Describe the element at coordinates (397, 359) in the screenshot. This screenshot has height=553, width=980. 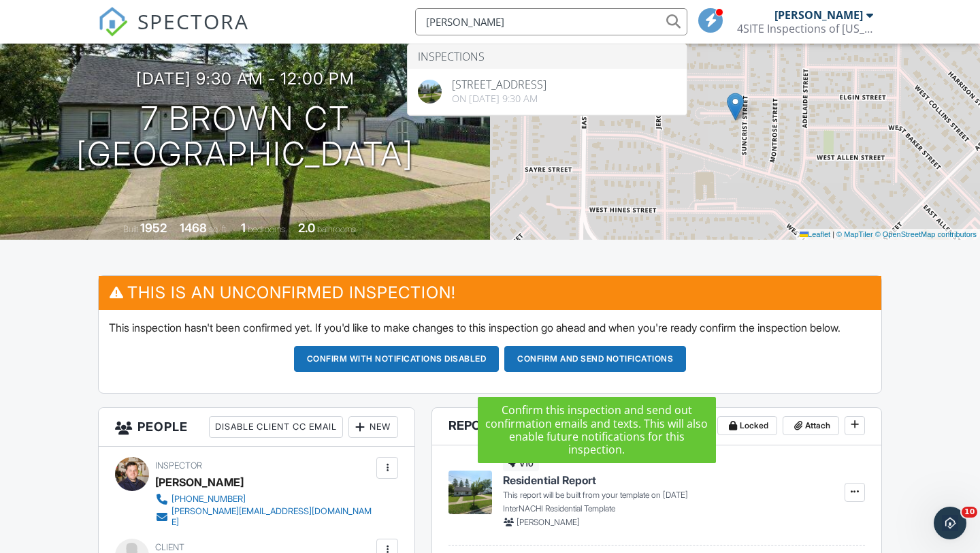
I see `button: Confirm with notifications disabled` at that location.